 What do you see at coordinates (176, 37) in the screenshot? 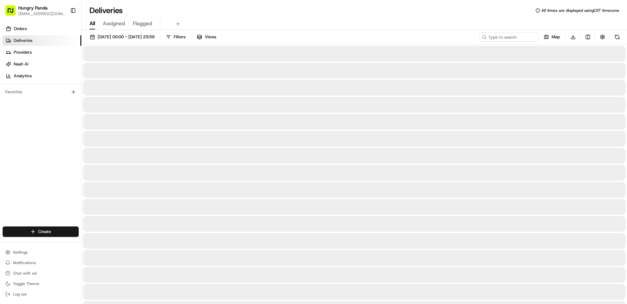
I see `button: Filters` at bounding box center [176, 37].